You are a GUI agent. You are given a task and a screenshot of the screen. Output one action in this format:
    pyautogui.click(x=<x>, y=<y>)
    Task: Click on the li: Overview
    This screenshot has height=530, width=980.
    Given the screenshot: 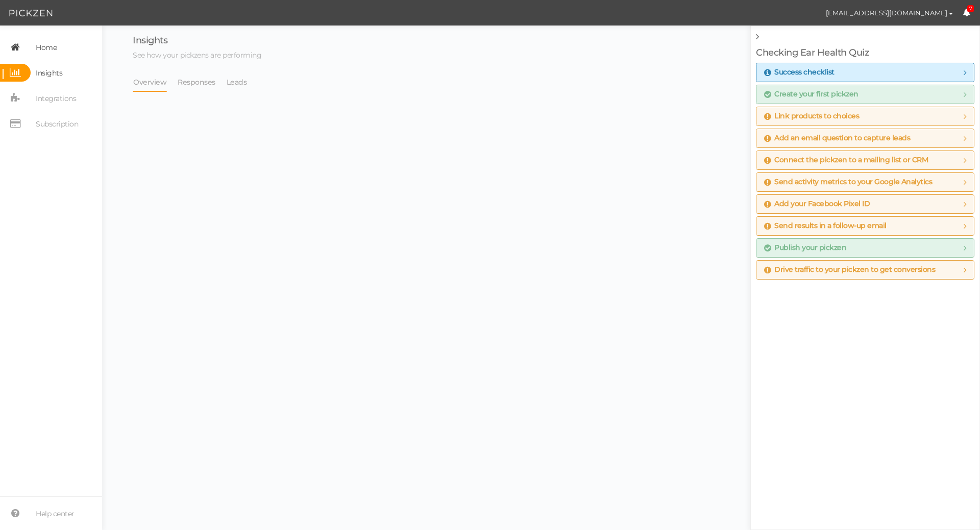 What is the action you would take?
    pyautogui.click(x=155, y=82)
    